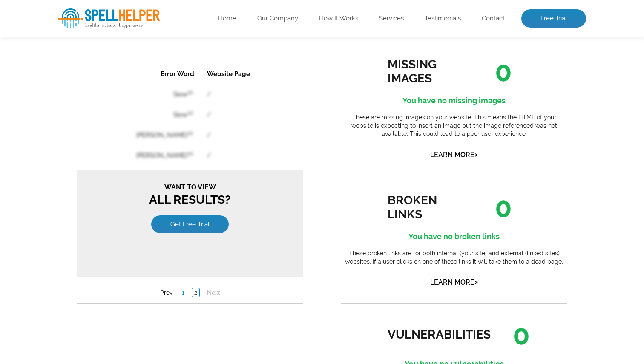 This screenshot has height=364, width=644. Describe the element at coordinates (163, 11) in the screenshot. I see `th: Website Page` at that location.